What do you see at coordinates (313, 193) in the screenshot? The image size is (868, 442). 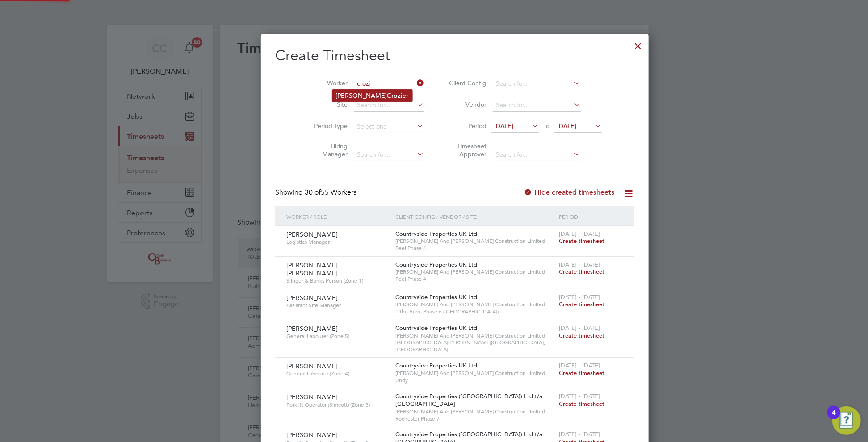 I see `span: 30 of` at bounding box center [313, 193].